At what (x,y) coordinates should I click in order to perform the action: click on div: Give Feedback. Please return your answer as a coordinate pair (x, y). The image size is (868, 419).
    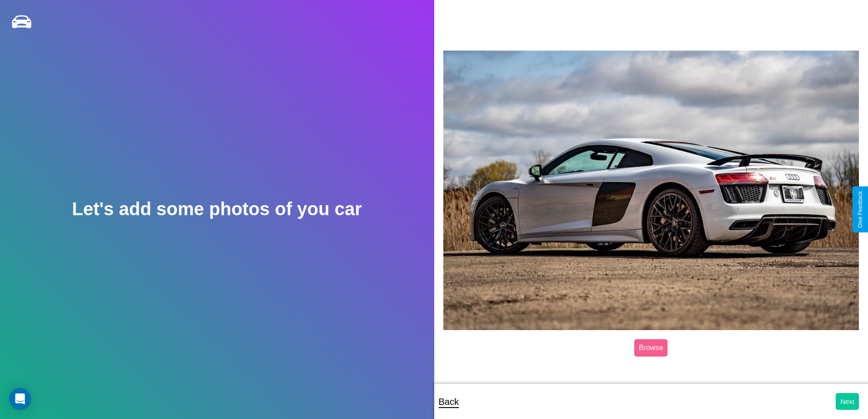
    Looking at the image, I should click on (860, 209).